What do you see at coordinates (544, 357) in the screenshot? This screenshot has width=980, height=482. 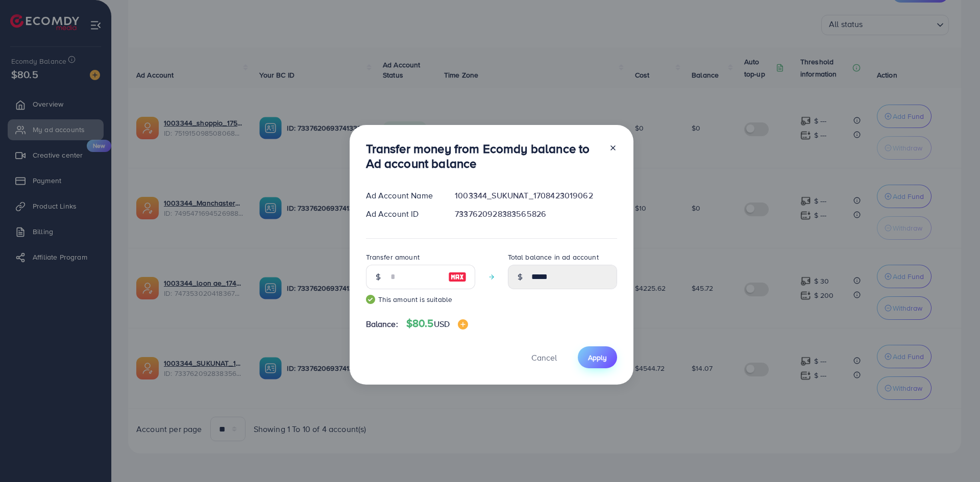 I see `button: Cancel` at bounding box center [544, 357].